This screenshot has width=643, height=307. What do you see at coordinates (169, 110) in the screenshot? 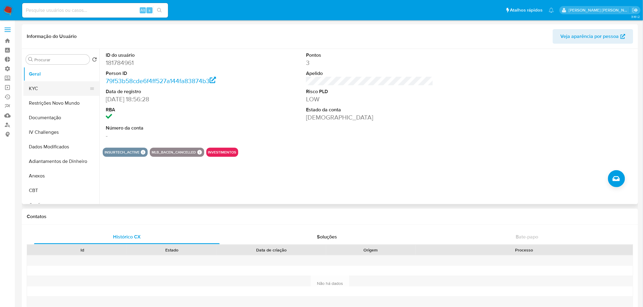
I see `dt: RBA` at bounding box center [169, 110].